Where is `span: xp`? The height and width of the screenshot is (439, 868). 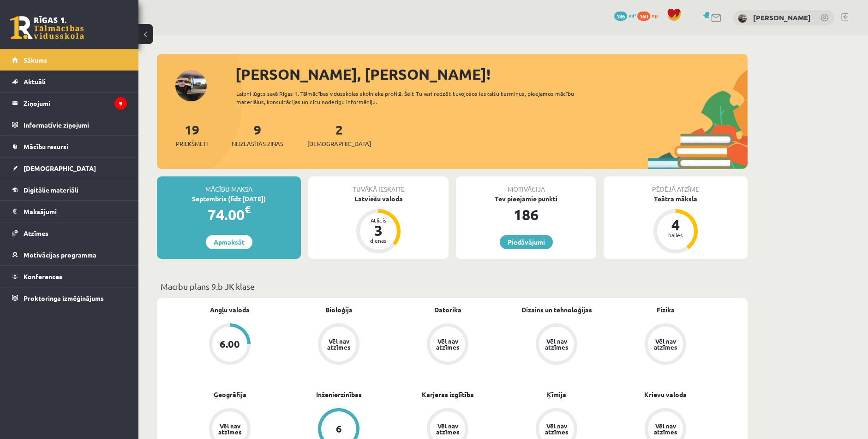 span: xp is located at coordinates (654, 16).